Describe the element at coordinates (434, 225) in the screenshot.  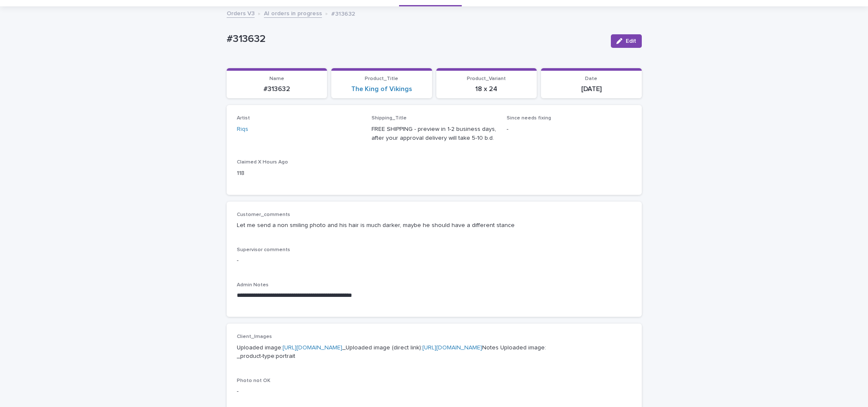
I see `p: Let me send a non smiling photo and his hair is much darker, maybe he should have a different stance` at that location.